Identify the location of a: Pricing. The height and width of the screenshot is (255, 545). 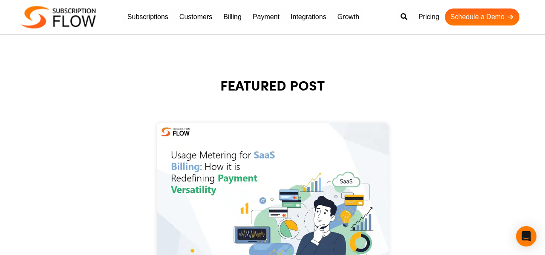
(428, 17).